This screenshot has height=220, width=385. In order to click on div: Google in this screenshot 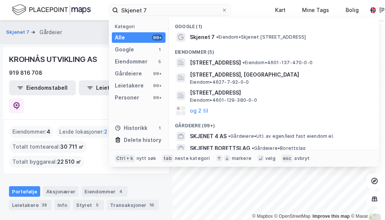, I will do `click(124, 50)`.